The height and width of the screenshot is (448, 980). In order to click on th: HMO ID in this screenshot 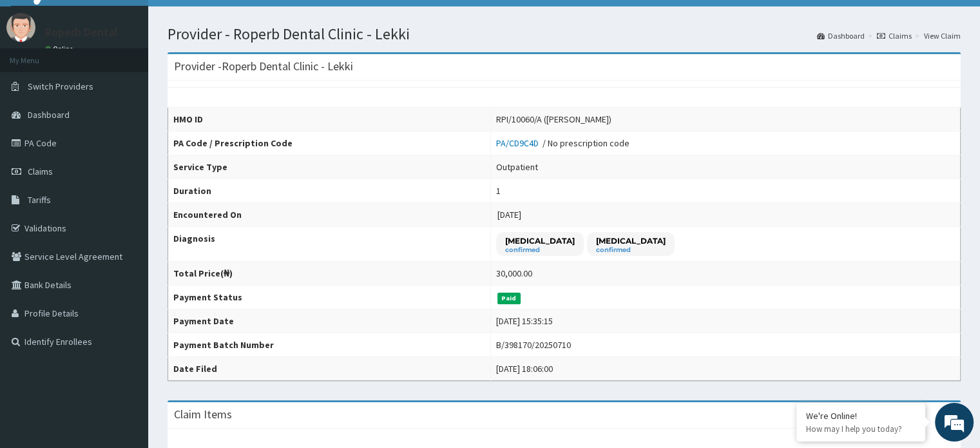, I will do `click(329, 119)`.